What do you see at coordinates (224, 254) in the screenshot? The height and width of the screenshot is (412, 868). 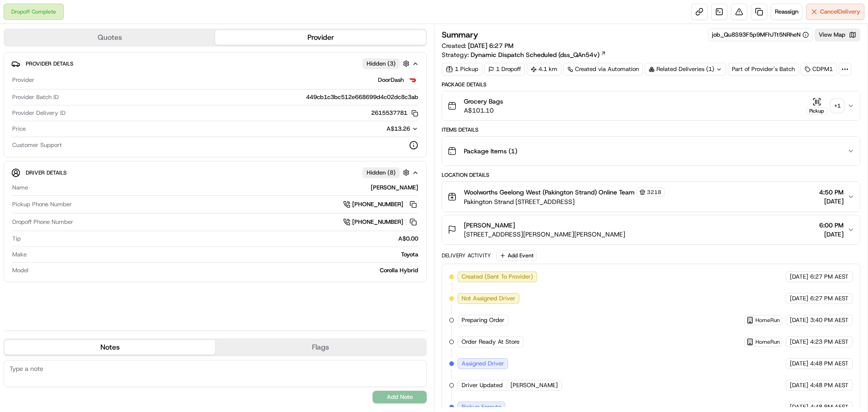 I see `div: Toyota` at bounding box center [224, 254].